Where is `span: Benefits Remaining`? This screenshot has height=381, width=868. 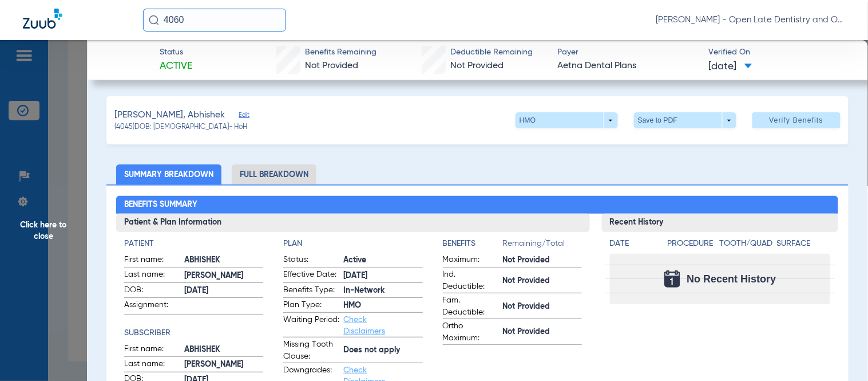
span: Benefits Remaining is located at coordinates (341, 52).